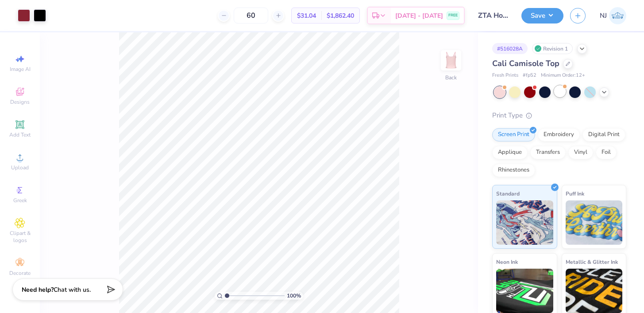  I want to click on a: NJ, so click(613, 16).